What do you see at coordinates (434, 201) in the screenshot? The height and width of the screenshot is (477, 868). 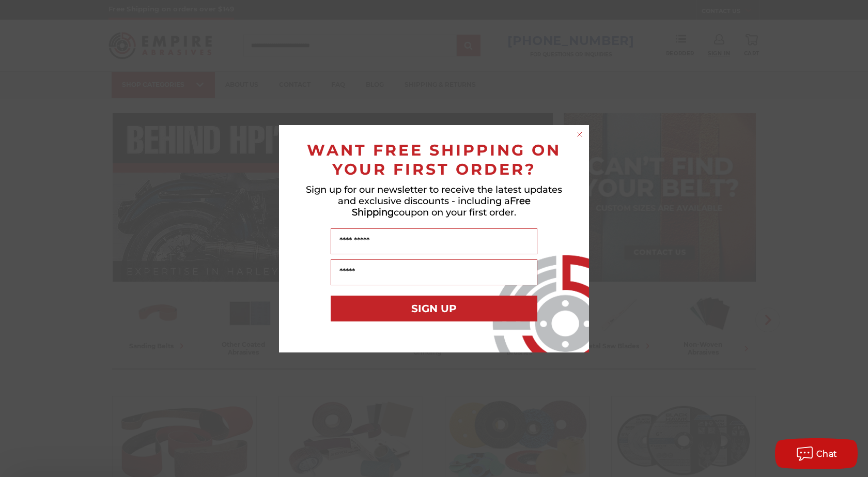 I see `span: Sign up for our newsletter to receive the latest updates and exclusive discounts - including a co...` at bounding box center [434, 201].